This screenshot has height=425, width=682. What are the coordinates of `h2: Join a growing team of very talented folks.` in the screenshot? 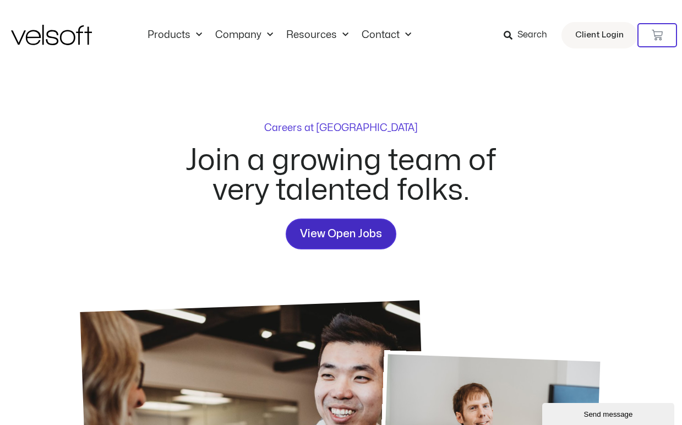 It's located at (341, 175).